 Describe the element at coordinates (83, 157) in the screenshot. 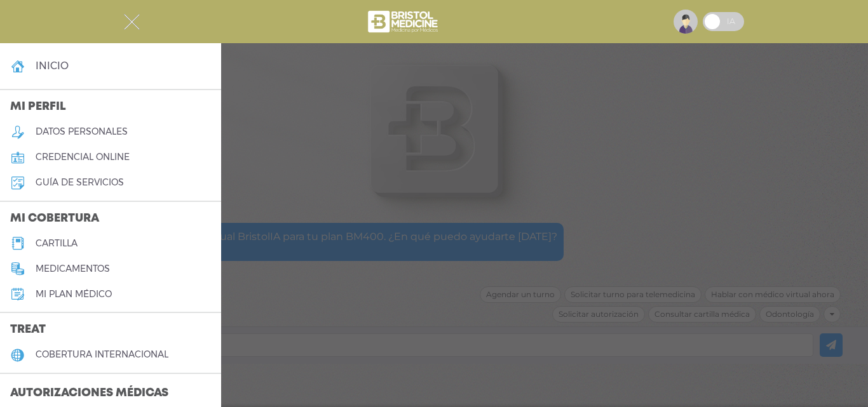

I see `h5: credencial online` at that location.